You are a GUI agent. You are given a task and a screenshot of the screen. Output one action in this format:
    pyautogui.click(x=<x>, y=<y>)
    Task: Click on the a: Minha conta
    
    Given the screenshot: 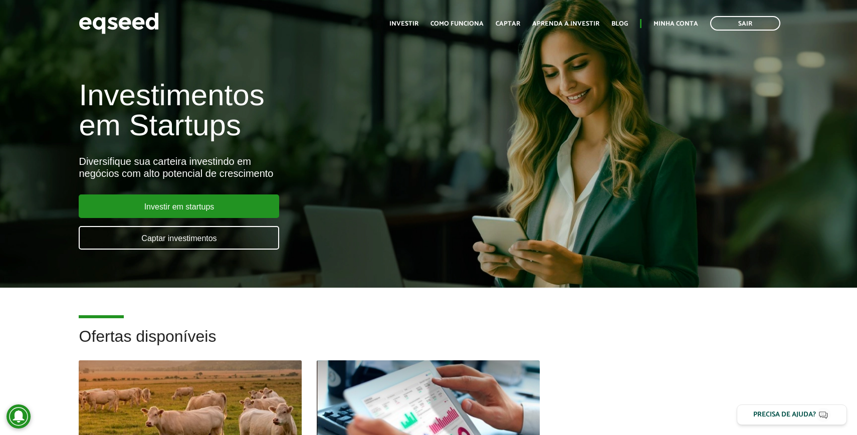 What is the action you would take?
    pyautogui.click(x=676, y=24)
    